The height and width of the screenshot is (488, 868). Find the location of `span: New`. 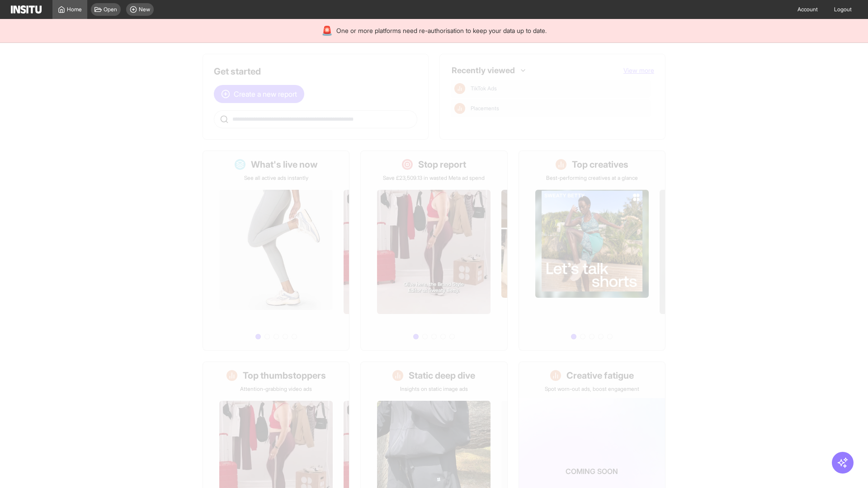

span: New is located at coordinates (145, 9).